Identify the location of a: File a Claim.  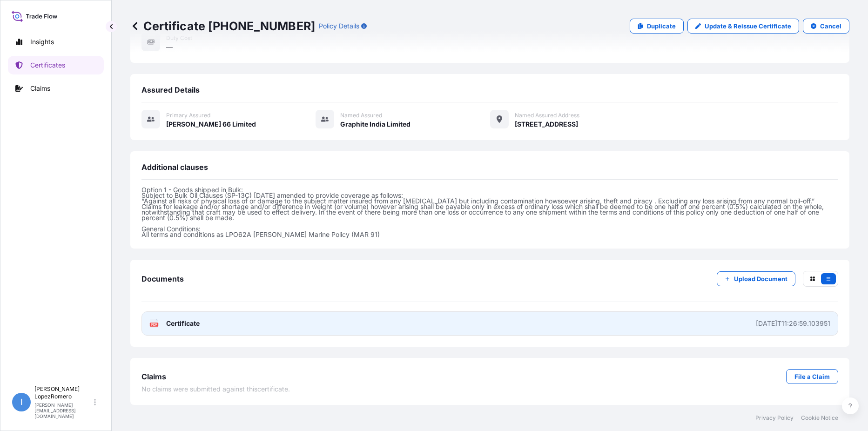
(812, 377).